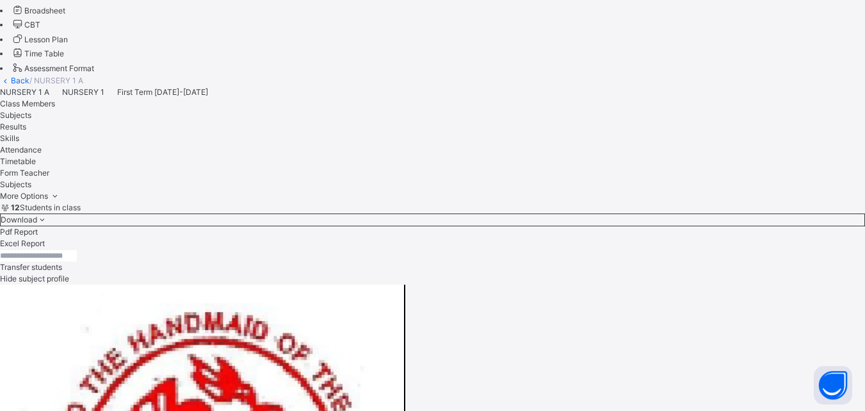 The image size is (865, 411). I want to click on span: Download, so click(19, 219).